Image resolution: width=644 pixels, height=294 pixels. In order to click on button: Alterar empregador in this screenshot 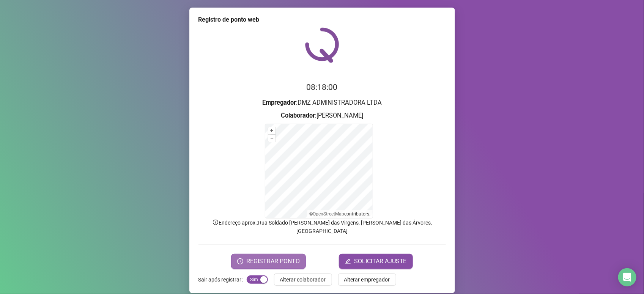, I will do `click(367, 280)`.